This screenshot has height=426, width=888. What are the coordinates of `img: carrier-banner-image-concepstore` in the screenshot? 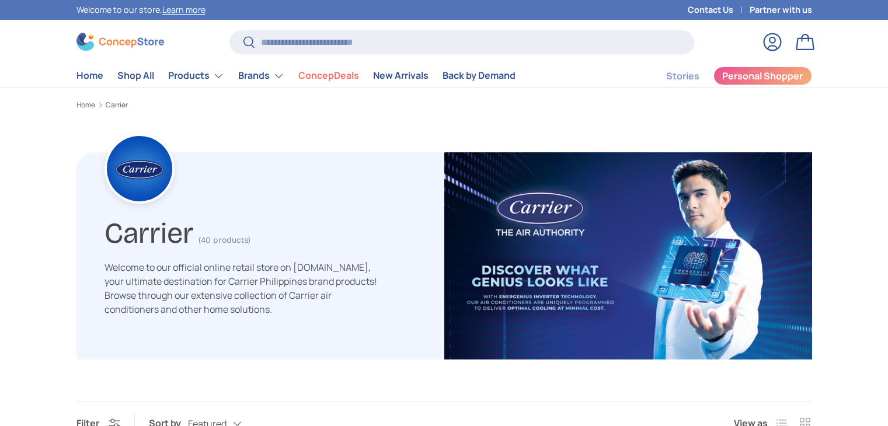 It's located at (628, 256).